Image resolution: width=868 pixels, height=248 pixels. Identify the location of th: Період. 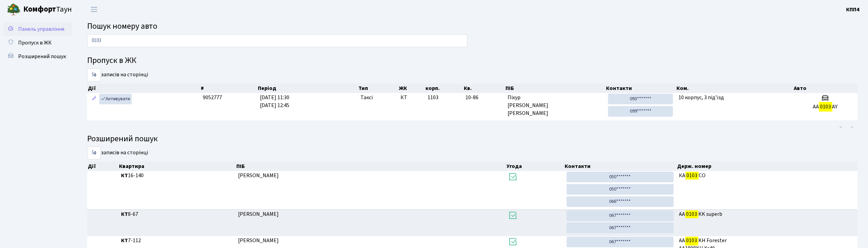
(308, 88).